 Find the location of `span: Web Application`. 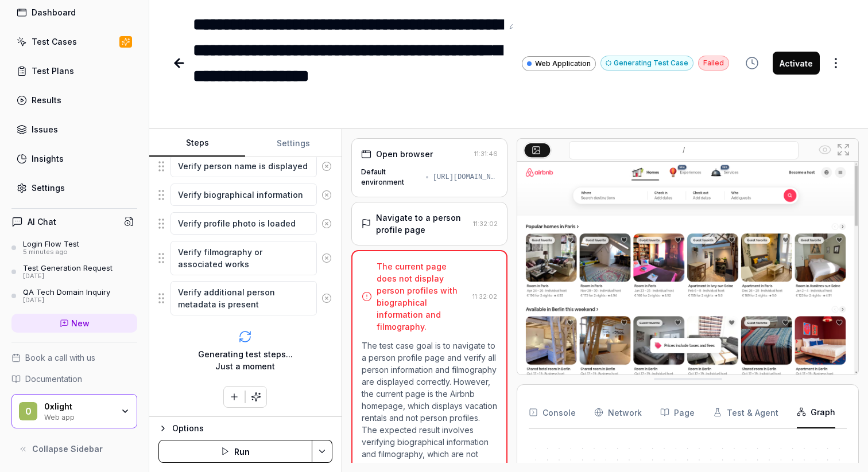

span: Web Application is located at coordinates (562, 64).